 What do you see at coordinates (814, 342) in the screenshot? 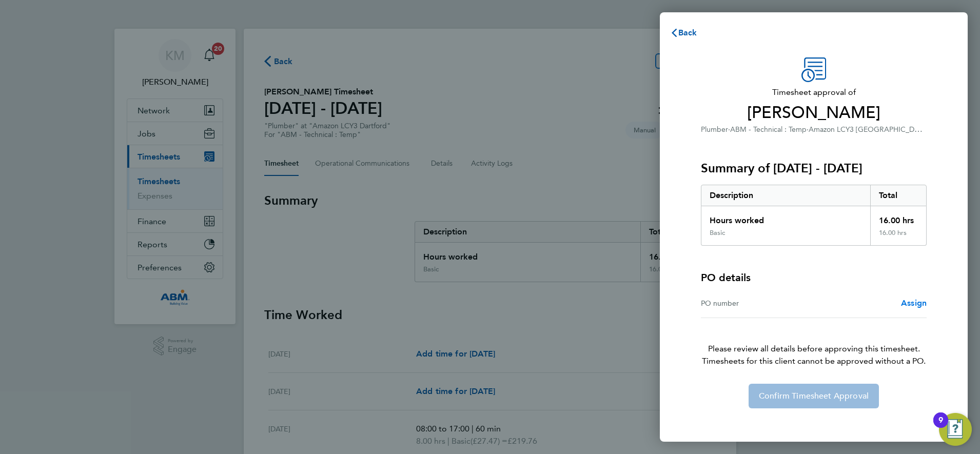
I see `p: Please review all details before approving this timesheet.` at bounding box center [814, 342].